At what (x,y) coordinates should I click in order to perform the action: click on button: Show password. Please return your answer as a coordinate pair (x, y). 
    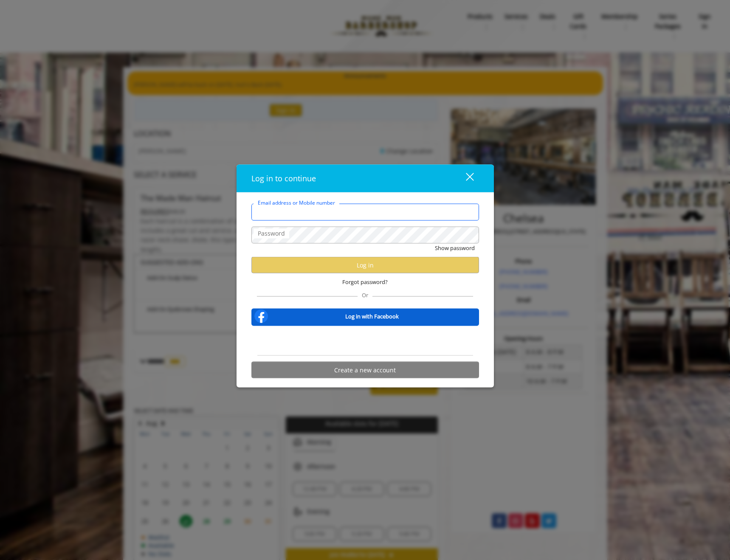
    Looking at the image, I should click on (455, 248).